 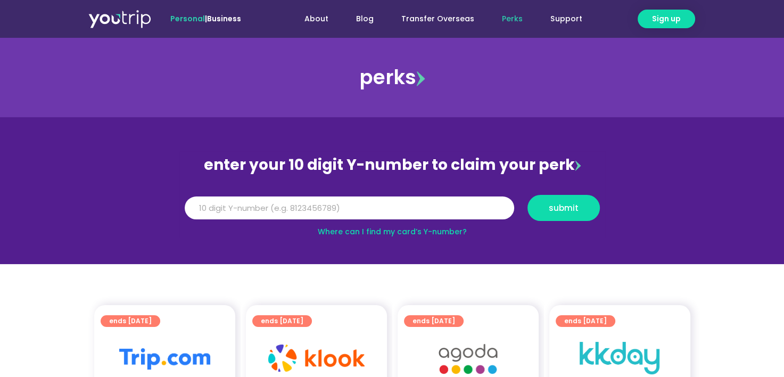 What do you see at coordinates (392, 212) in the screenshot?
I see `form: Y Number` at bounding box center [392, 212].